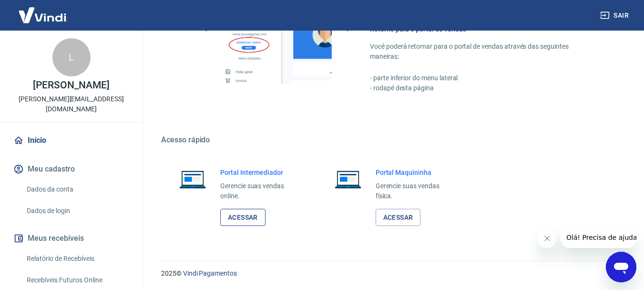 The height and width of the screenshot is (290, 644). I want to click on p: Você poderá retornar para o portal de vendas através das seguintes maneiras:, so click(484, 51).